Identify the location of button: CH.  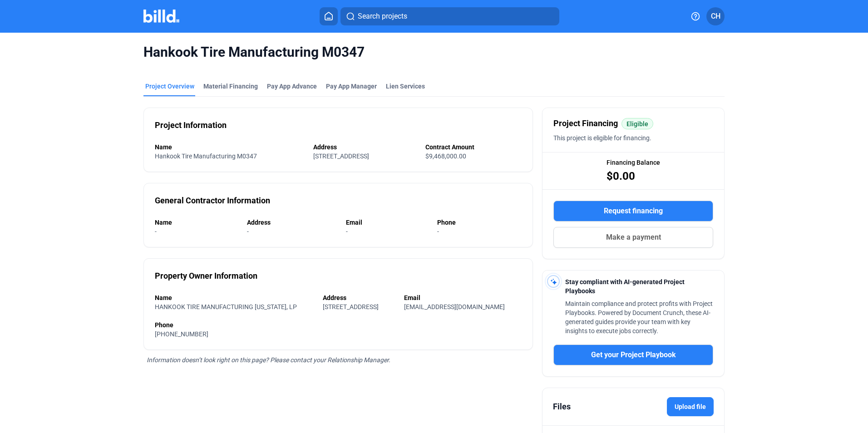
(716, 16).